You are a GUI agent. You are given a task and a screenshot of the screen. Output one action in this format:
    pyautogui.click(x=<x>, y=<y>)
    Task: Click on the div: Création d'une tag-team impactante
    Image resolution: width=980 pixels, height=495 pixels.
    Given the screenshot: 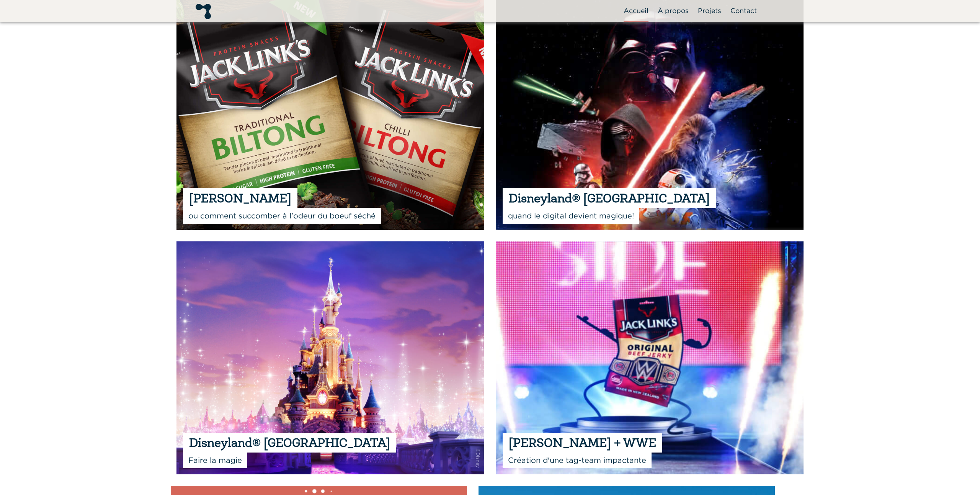 What is the action you would take?
    pyautogui.click(x=577, y=461)
    